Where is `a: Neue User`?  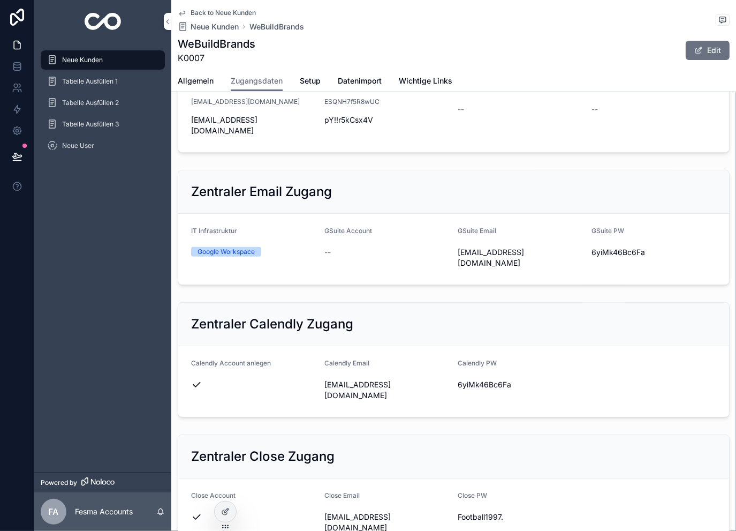 a: Neue User is located at coordinates (103, 146).